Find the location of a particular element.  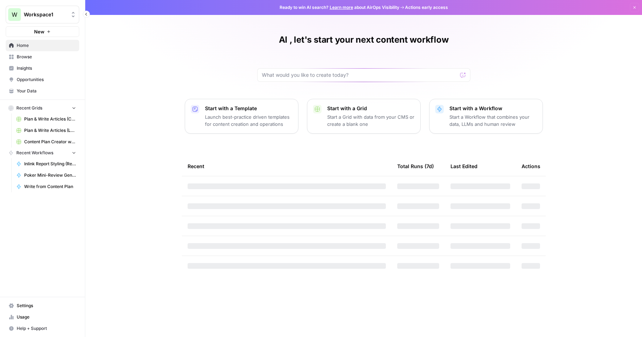

span: Plan & Write Articles (COM) is located at coordinates (50, 119).